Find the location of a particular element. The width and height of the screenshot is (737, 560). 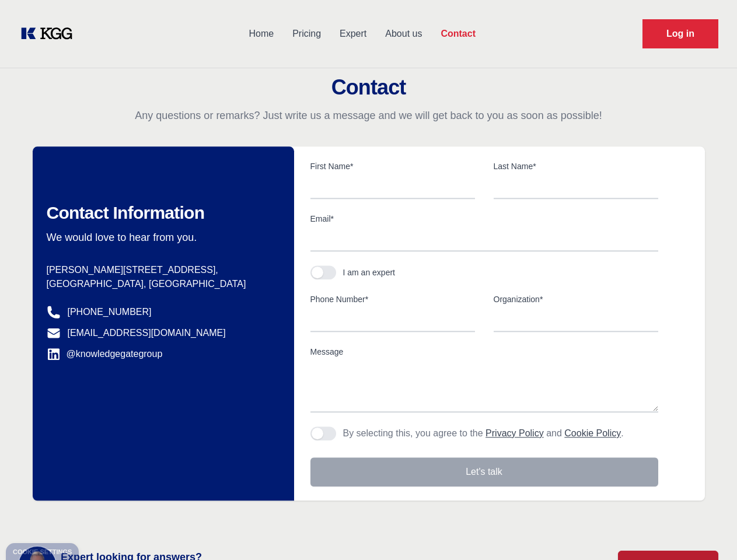

label: Last Name* is located at coordinates (576, 166).